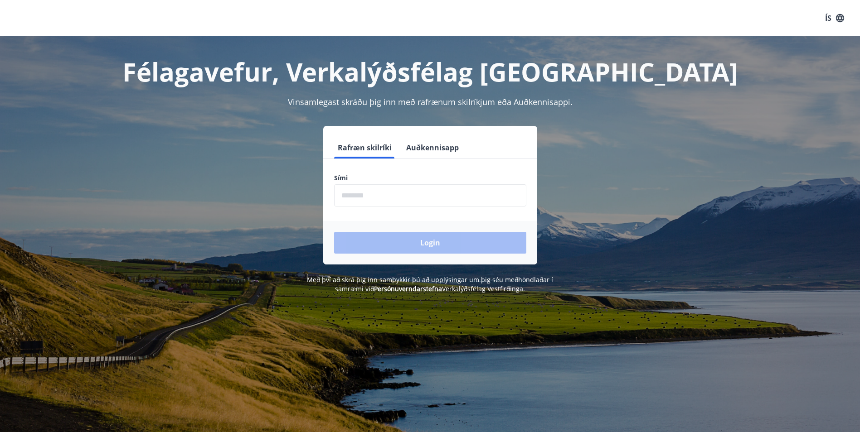  Describe the element at coordinates (430, 284) in the screenshot. I see `span: Með því að skrá þig inn samþykkir þú að upplýsingar um þig séu meðhöndlaðar í samræmi við Verkalý...` at that location.